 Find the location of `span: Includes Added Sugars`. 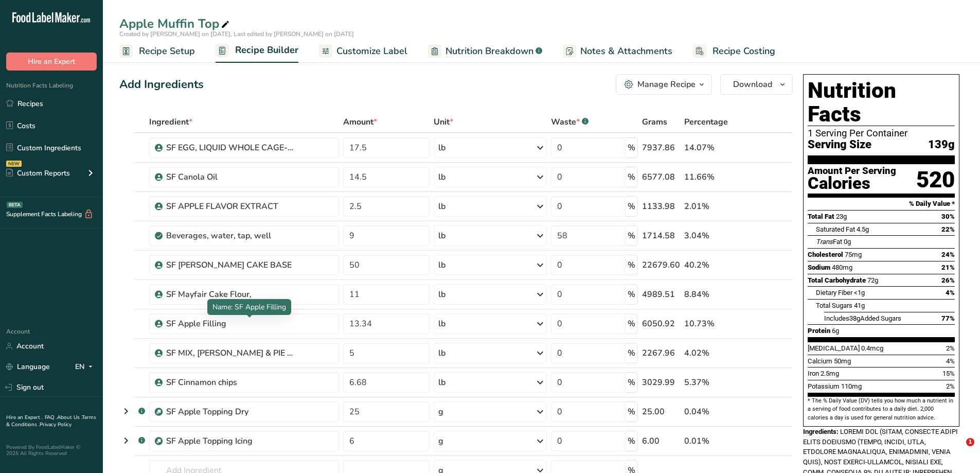

span: Includes Added Sugars is located at coordinates (863, 318).